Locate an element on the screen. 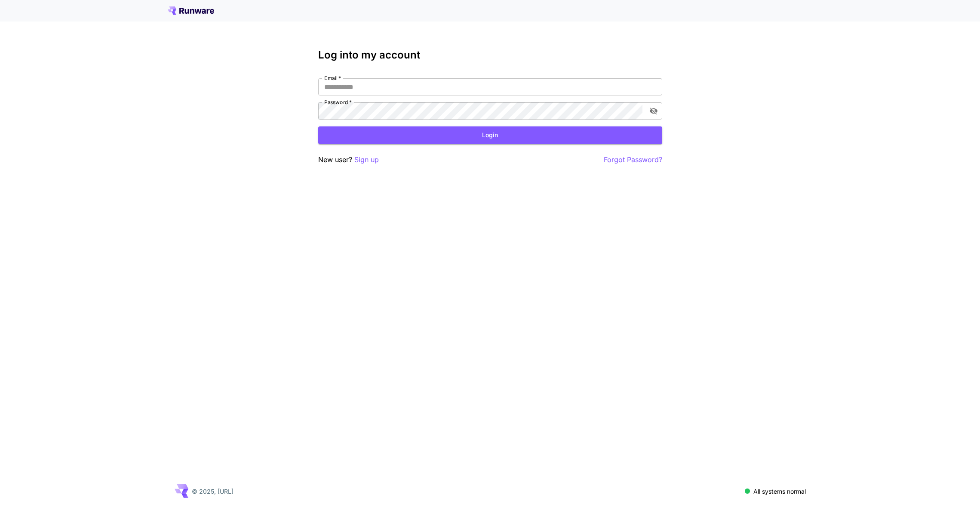 Image resolution: width=980 pixels, height=507 pixels. h3: Log into my account is located at coordinates (490, 55).